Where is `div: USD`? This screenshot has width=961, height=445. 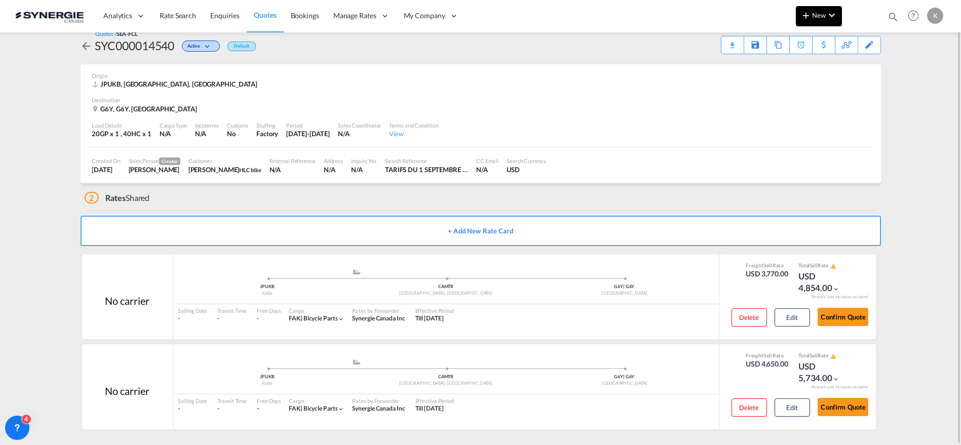
div: USD is located at coordinates (526, 170).